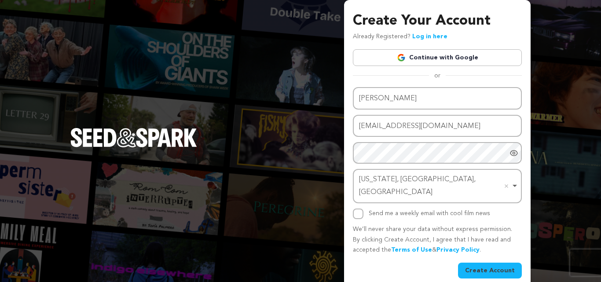 The width and height of the screenshot is (601, 282). Describe the element at coordinates (134, 138) in the screenshot. I see `img: Seed&Spark Logo` at that location.